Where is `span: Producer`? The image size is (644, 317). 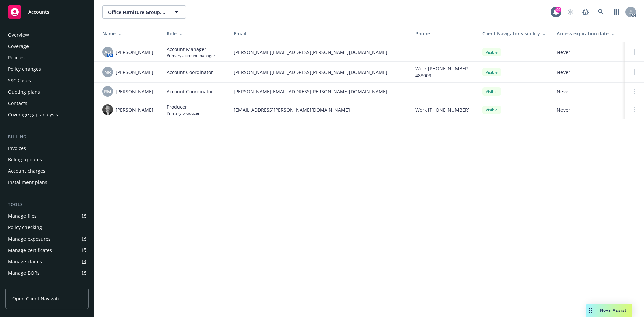
span: Producer is located at coordinates (183, 107).